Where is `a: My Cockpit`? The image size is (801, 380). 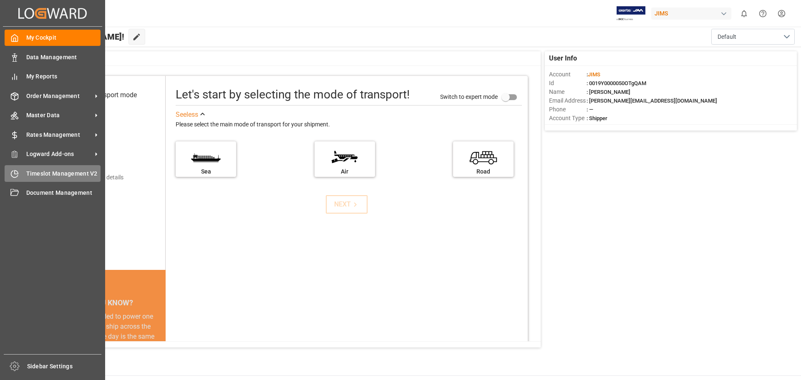 a: My Cockpit is located at coordinates (53, 38).